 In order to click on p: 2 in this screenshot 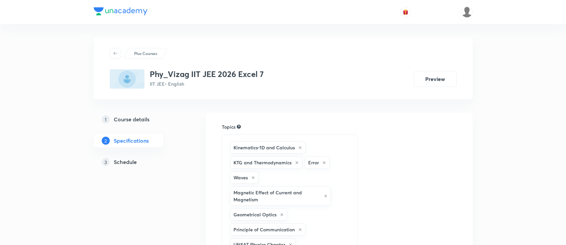, I will do `click(106, 141)`.